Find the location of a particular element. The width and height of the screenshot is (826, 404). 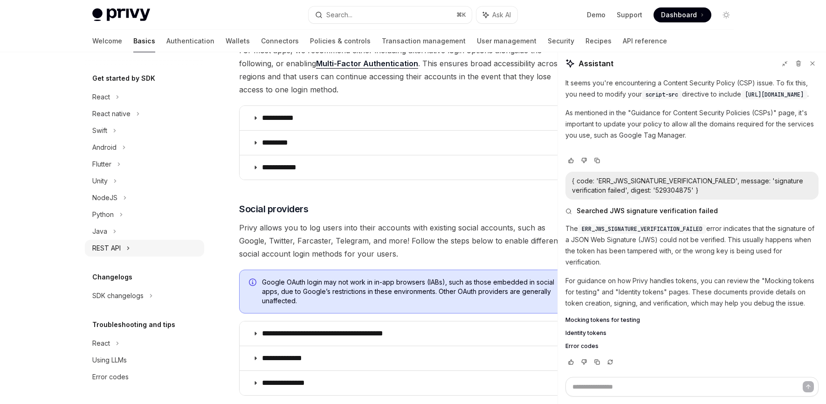

p: As mentioned in the "Guidance for Content Security Policies (CSPs)" page, it's important to updat... is located at coordinates (692, 124).